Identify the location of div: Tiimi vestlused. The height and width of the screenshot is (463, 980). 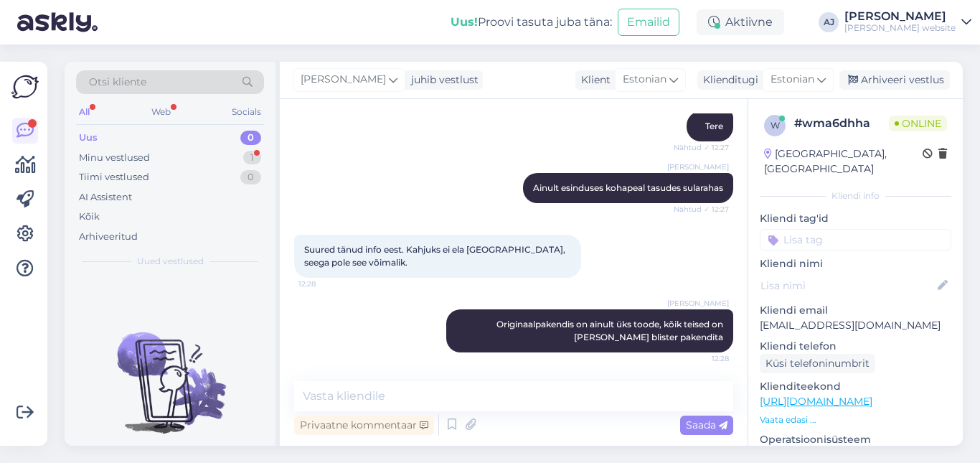
(114, 177).